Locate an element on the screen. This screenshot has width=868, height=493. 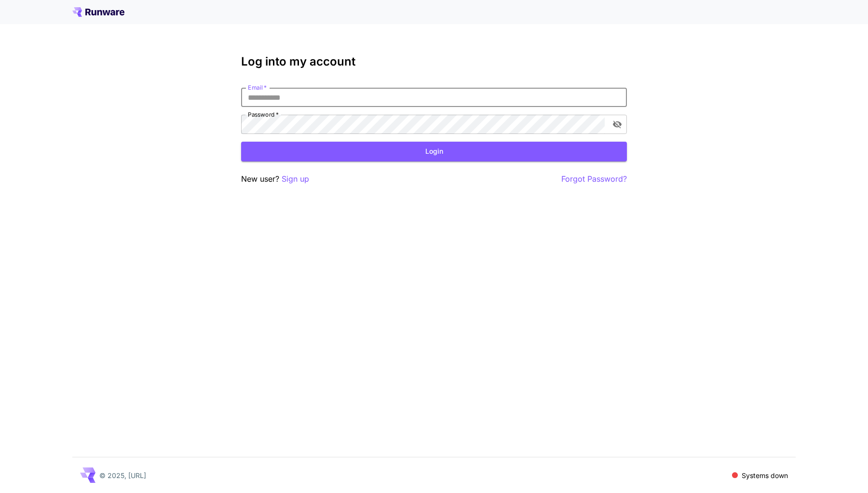
h3: Log into my account is located at coordinates (434, 62).